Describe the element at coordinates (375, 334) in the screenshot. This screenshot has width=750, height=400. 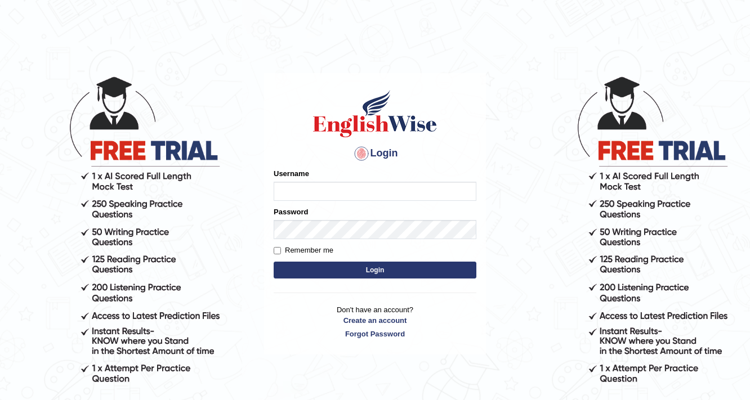
I see `a: Forgot Password` at that location.